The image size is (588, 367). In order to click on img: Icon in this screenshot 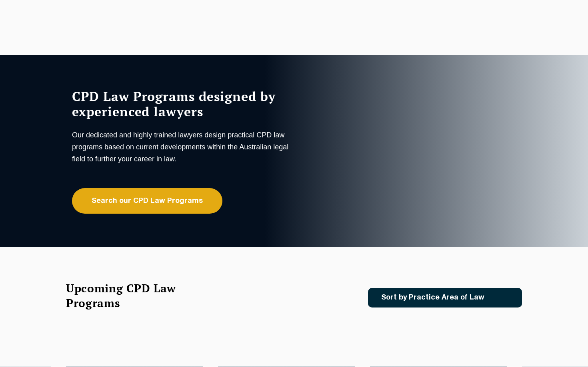, I will do `click(502, 298)`.